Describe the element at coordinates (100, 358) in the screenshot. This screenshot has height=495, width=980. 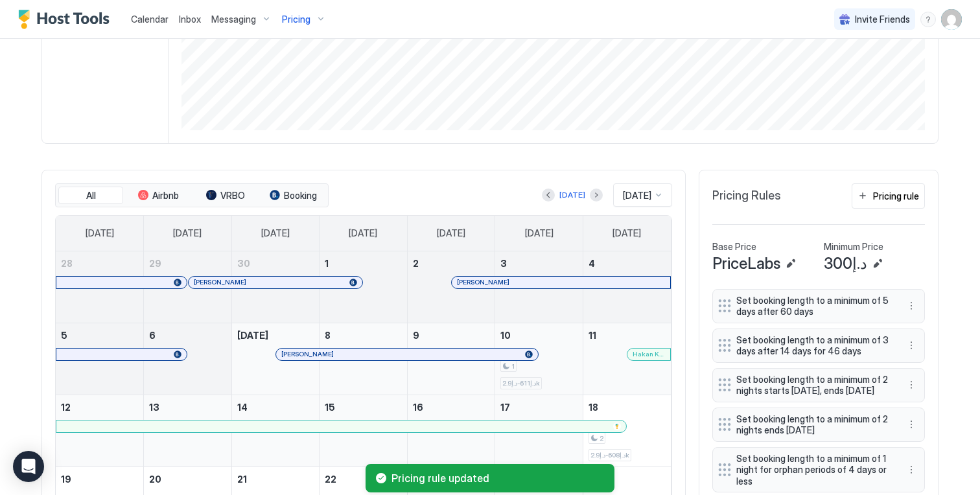
I see `td: October 5, 2025` at that location.